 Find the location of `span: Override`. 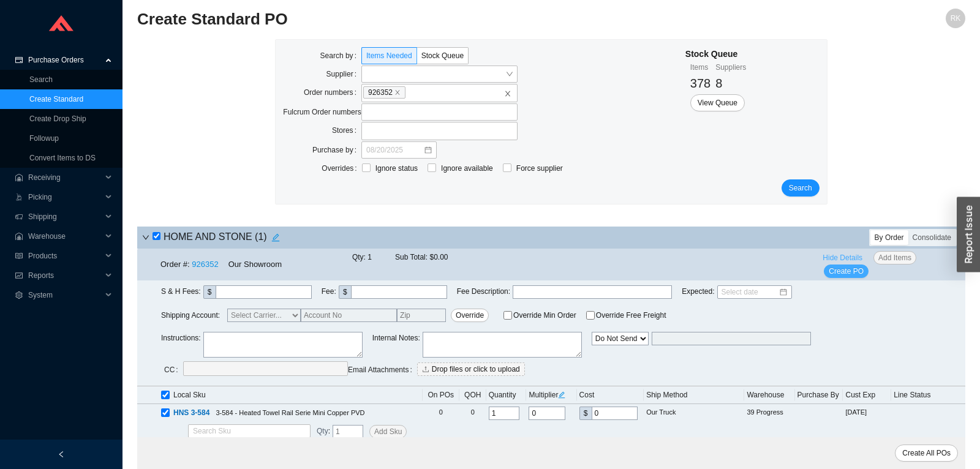

span: Override is located at coordinates (470, 315).